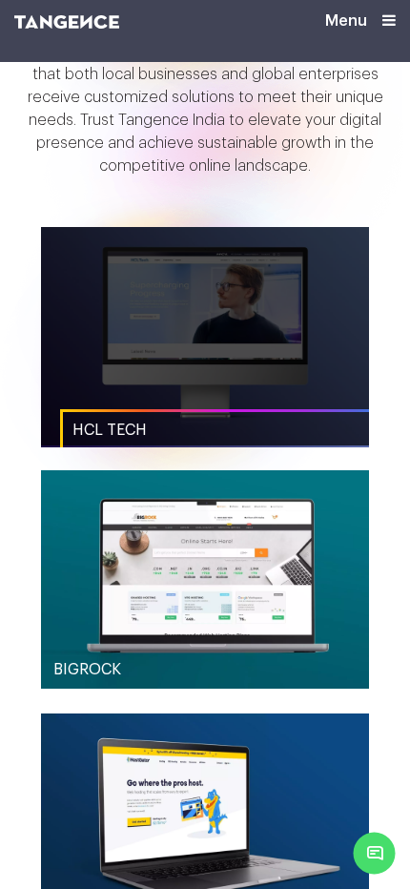 This screenshot has height=889, width=410. I want to click on a: HCL Tech, so click(224, 430).